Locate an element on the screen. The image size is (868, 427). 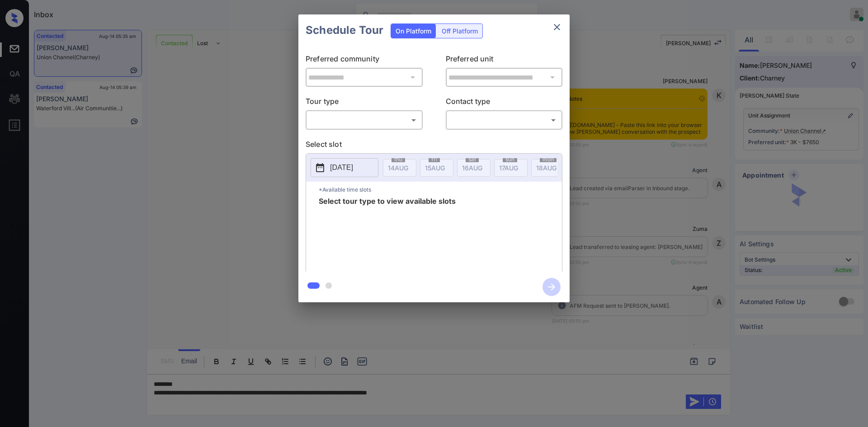
div: On Platform is located at coordinates (413, 31).